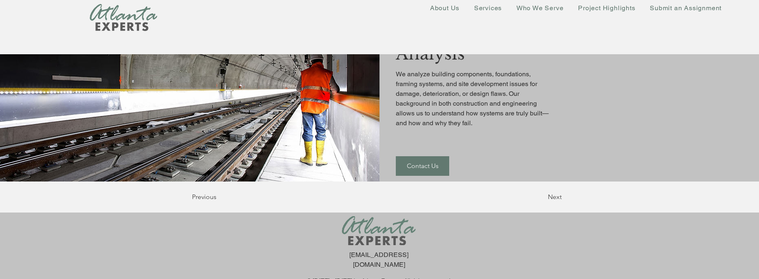 The height and width of the screenshot is (279, 759). Describe the element at coordinates (685, 8) in the screenshot. I see `span: Submit an Assignment` at that location.